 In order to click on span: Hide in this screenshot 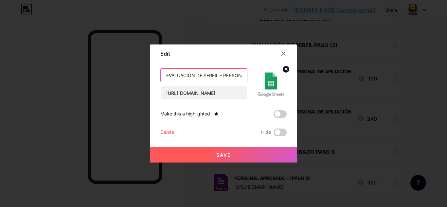, I will do `click(266, 132)`.